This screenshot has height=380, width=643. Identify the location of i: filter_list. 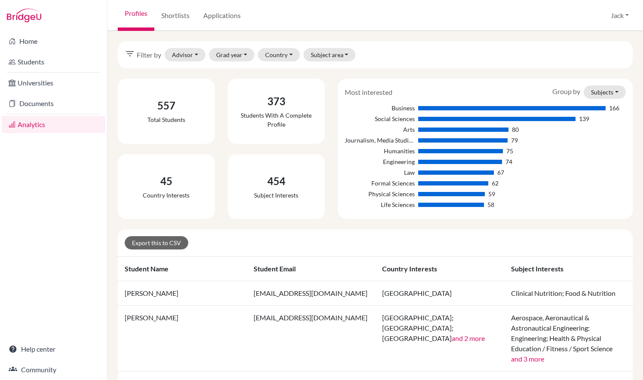
(130, 54).